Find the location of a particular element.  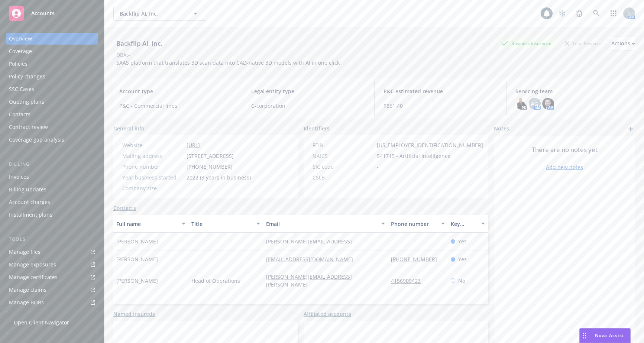

a: Stop snowing is located at coordinates (562, 13).